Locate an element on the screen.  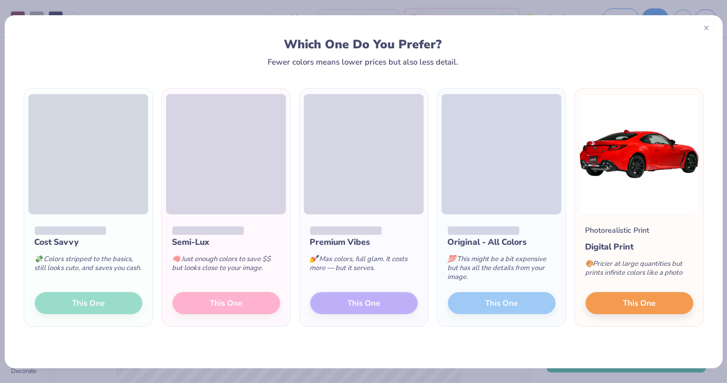
div: Fewer colors means lower prices but also less detail. is located at coordinates (363, 62).